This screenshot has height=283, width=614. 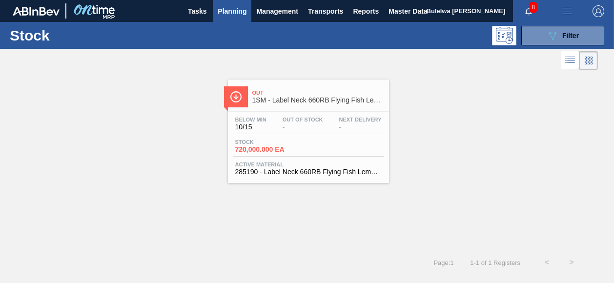 I want to click on span: Active Material, so click(x=309, y=165).